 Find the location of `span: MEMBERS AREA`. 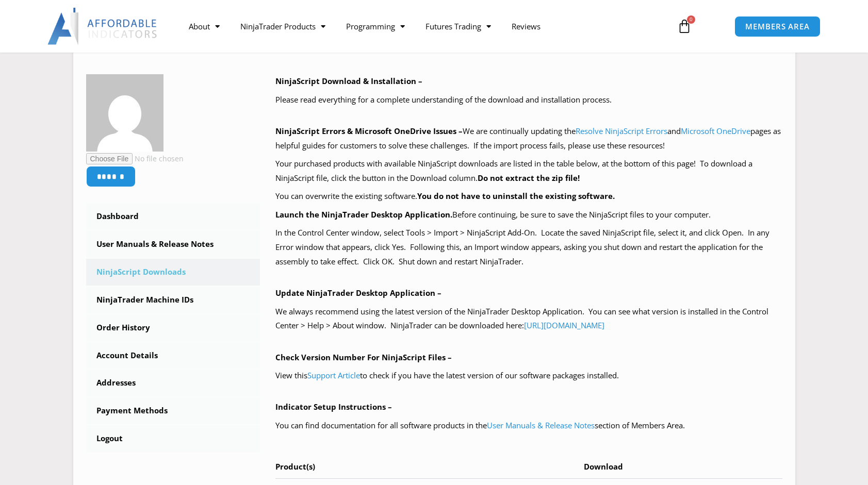

span: MEMBERS AREA is located at coordinates (777, 26).